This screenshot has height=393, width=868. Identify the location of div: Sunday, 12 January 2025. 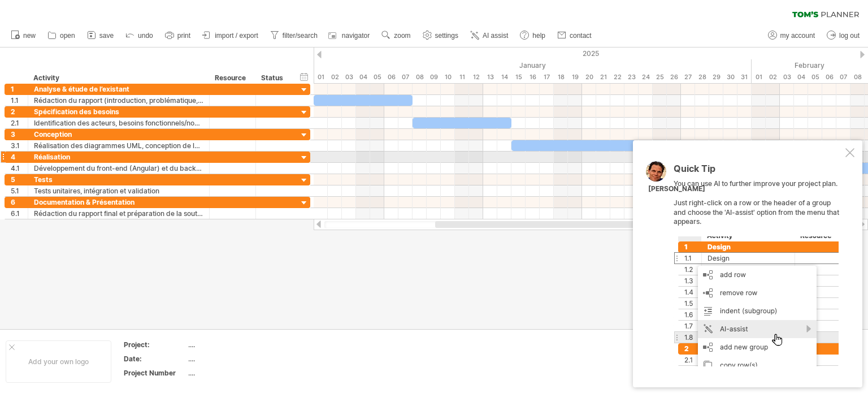
(476, 77).